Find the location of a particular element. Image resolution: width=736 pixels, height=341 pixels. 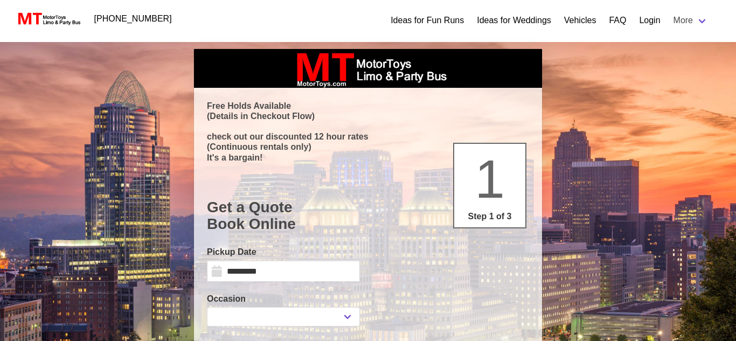

a: More is located at coordinates (691, 20).